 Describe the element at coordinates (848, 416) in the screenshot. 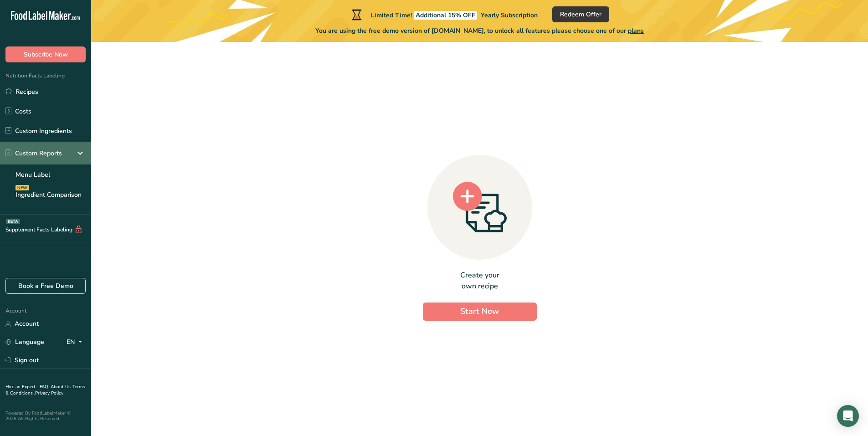

I see `div: Open Intercom Messenger` at that location.